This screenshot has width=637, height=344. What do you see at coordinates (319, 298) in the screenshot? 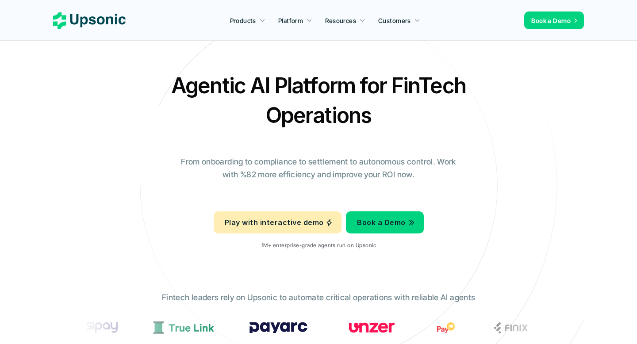
I see `p: Fintech leaders rely on Upsonic to automate critical operations with reliable AI agents` at bounding box center [319, 298].